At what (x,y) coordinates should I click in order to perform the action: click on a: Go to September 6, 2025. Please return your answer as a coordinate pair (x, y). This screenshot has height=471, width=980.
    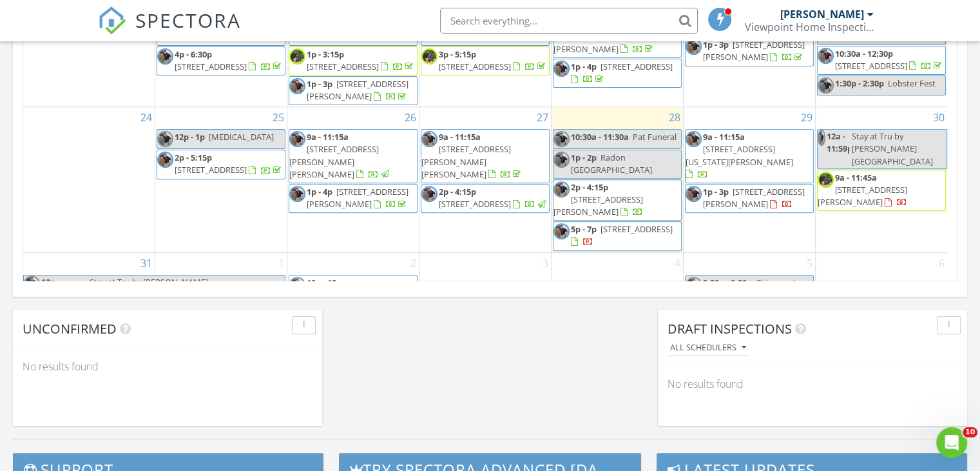
    Looking at the image, I should click on (942, 263).